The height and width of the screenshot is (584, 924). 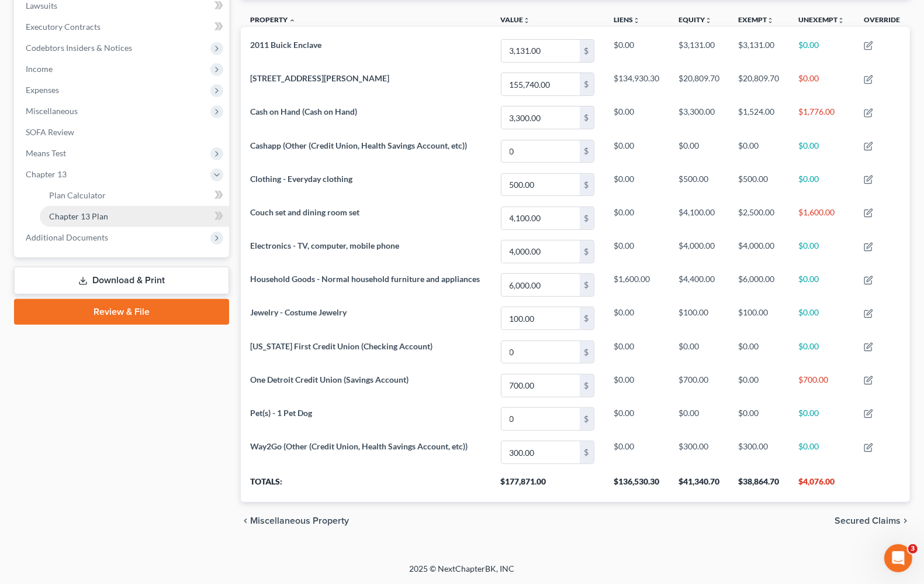 I want to click on th: $38,864.70, so click(x=760, y=485).